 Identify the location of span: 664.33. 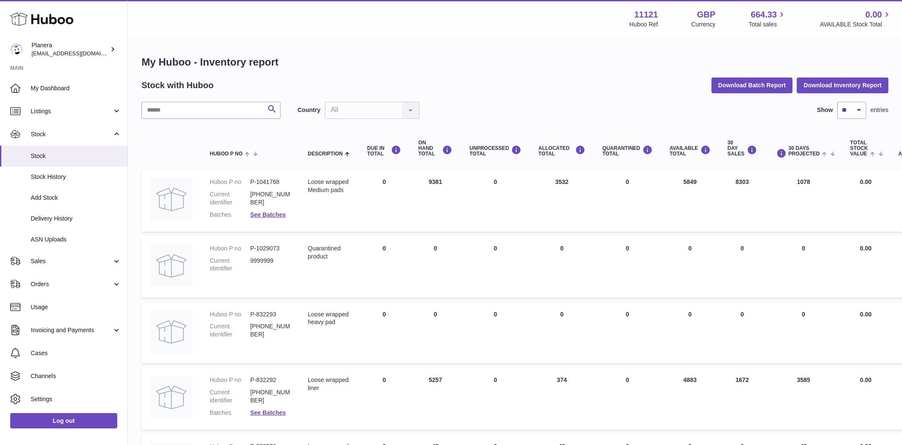
(763, 14).